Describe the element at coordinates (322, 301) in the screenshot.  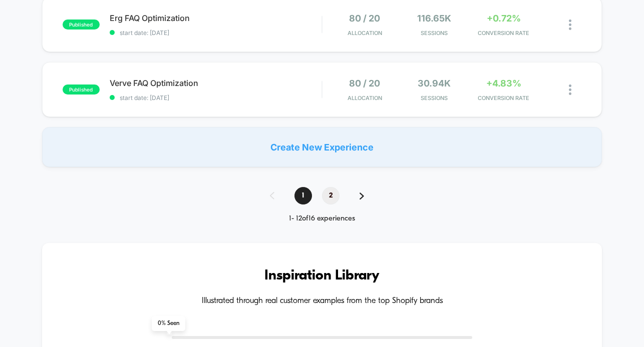
I see `h4: Illustrated through real customer examples from the top Shopify brands` at that location.